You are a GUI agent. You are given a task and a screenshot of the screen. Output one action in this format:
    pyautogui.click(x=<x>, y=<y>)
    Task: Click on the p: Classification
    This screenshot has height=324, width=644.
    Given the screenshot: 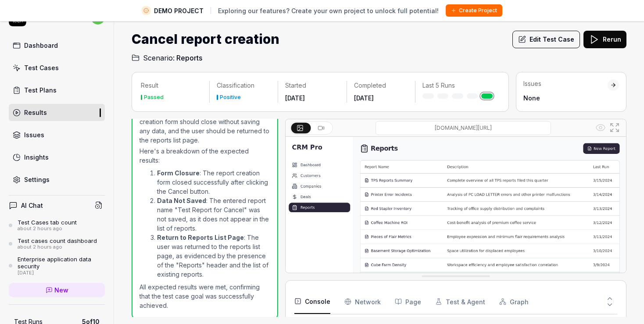 What is the action you would take?
    pyautogui.click(x=243, y=85)
    